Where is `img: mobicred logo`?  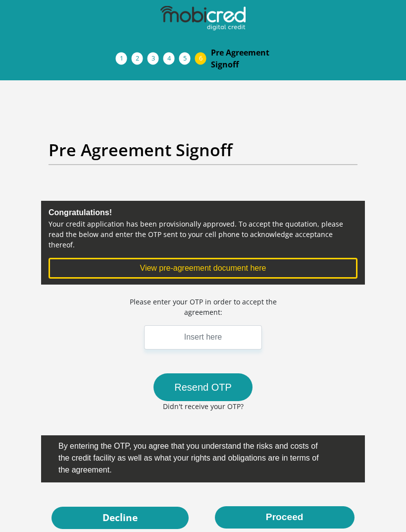 img: mobicred logo is located at coordinates (203, 18).